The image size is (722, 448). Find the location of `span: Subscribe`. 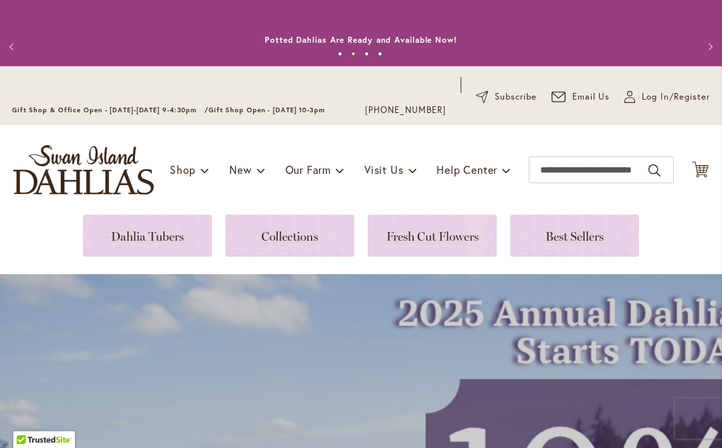

span: Subscribe is located at coordinates (516, 97).